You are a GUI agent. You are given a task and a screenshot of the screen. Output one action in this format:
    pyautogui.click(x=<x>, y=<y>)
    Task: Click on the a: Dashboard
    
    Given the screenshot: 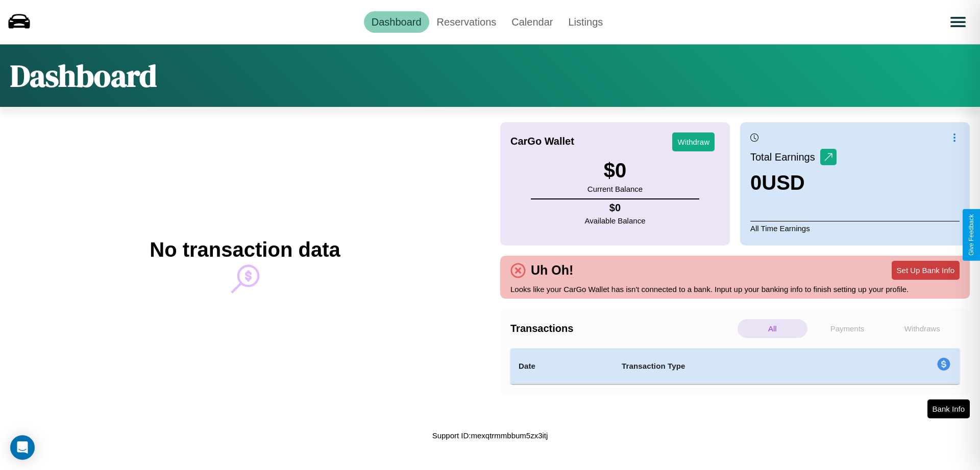 What is the action you would take?
    pyautogui.click(x=397, y=22)
    